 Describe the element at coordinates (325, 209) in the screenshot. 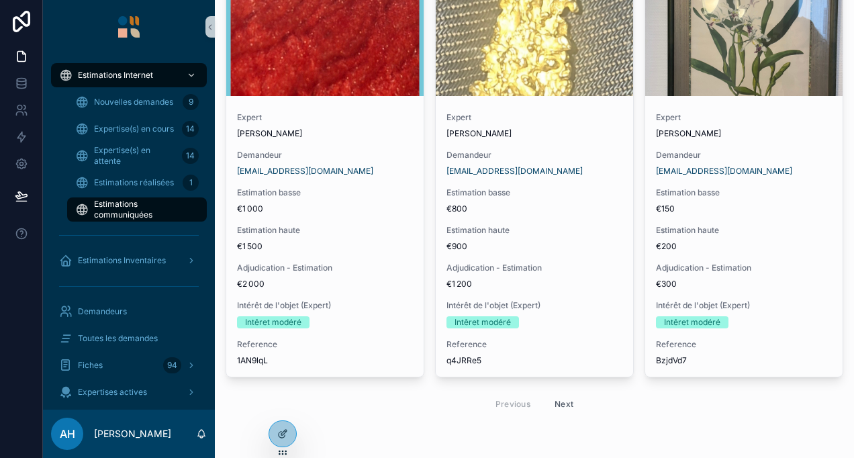

I see `span: €1 000` at that location.